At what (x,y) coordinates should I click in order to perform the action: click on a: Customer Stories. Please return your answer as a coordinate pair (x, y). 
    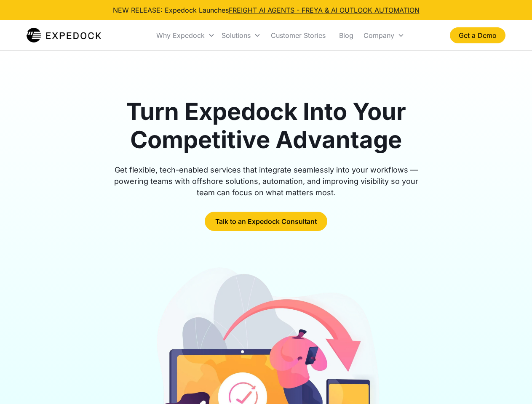
    Looking at the image, I should click on (298, 35).